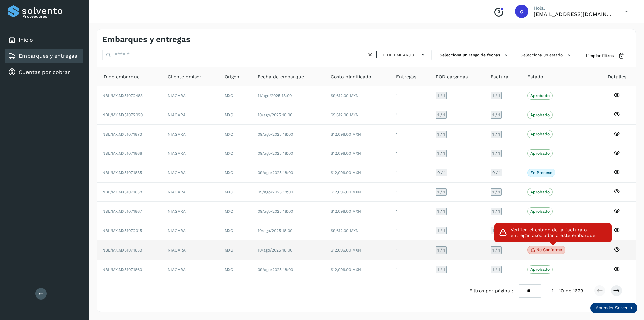 This screenshot has width=644, height=320. I want to click on span: NBL/MX.MX51072015, so click(122, 231).